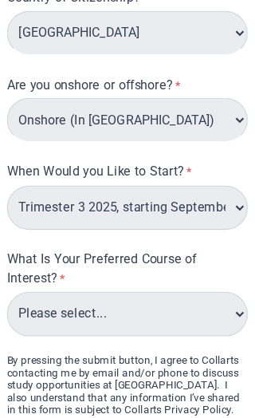  I want to click on select: Country of Citizenship?, so click(128, 30).